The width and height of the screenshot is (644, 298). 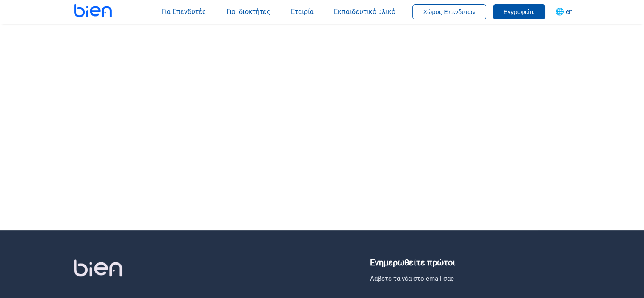 What do you see at coordinates (249, 12) in the screenshot?
I see `span: Για Ιδιοκτήτες` at bounding box center [249, 12].